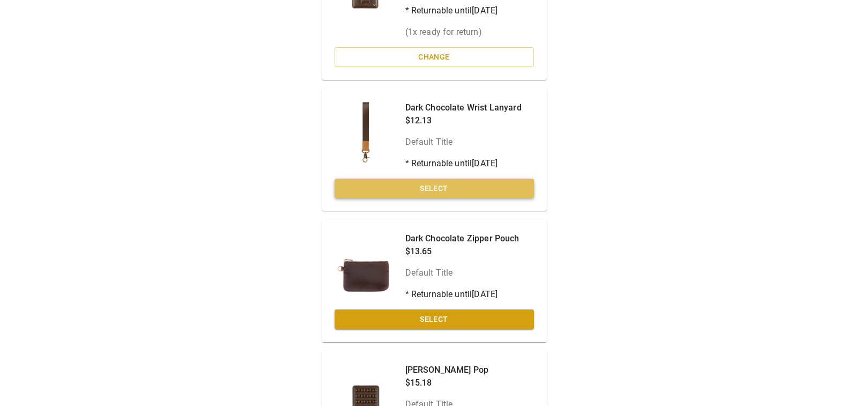  What do you see at coordinates (462, 251) in the screenshot?
I see `p: $13.65` at bounding box center [462, 251].